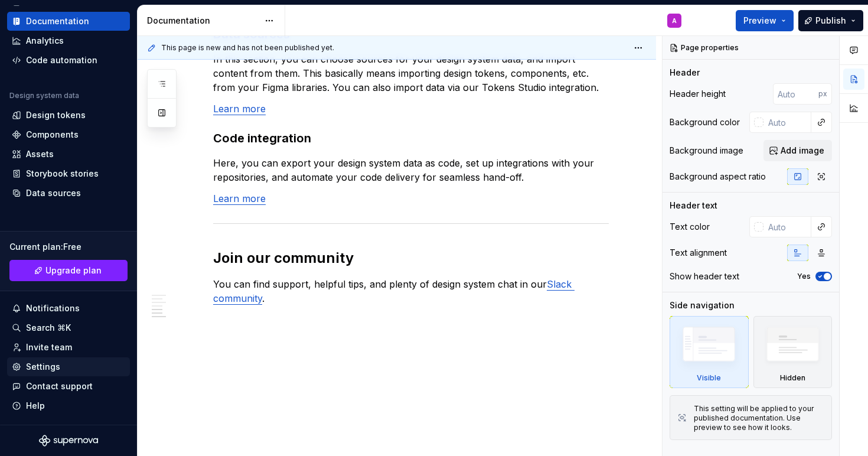 This screenshot has width=868, height=456. What do you see at coordinates (411, 170) in the screenshot?
I see `p: Here, you can export your design system data as code, set up integrations with your repositories,...` at bounding box center [411, 170].